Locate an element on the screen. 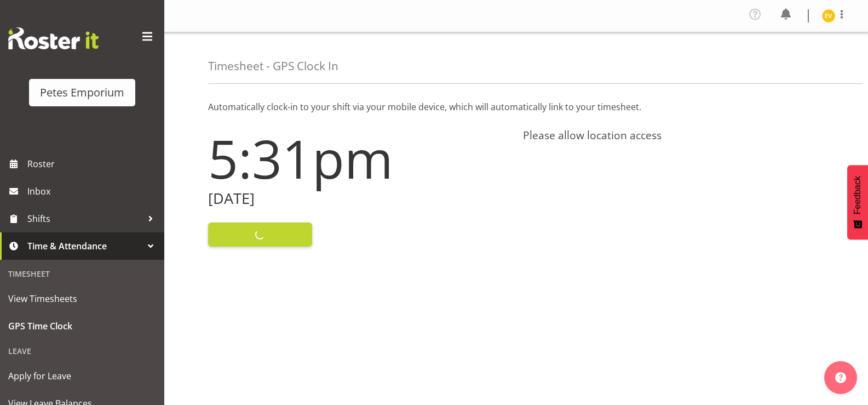  div: Petes Emporium is located at coordinates (82, 93).